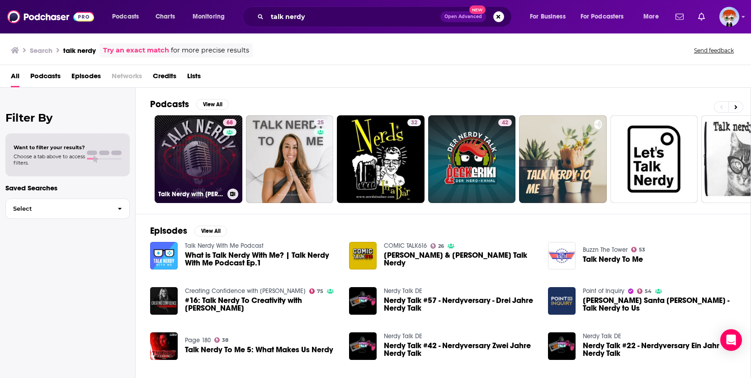 This screenshot has height=378, width=751. Describe the element at coordinates (224, 246) in the screenshot. I see `a: Talk Nerdy With Me Podcast` at that location.